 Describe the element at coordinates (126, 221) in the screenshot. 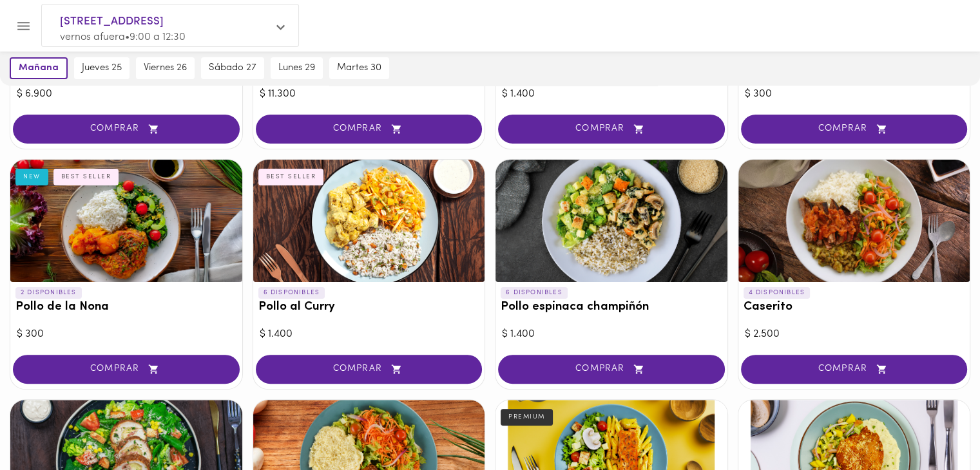

I see `div: Pollo de la Nona` at that location.